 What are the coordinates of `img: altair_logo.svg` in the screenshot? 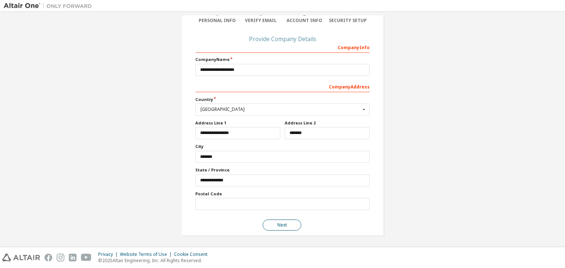 It's located at (21, 258).